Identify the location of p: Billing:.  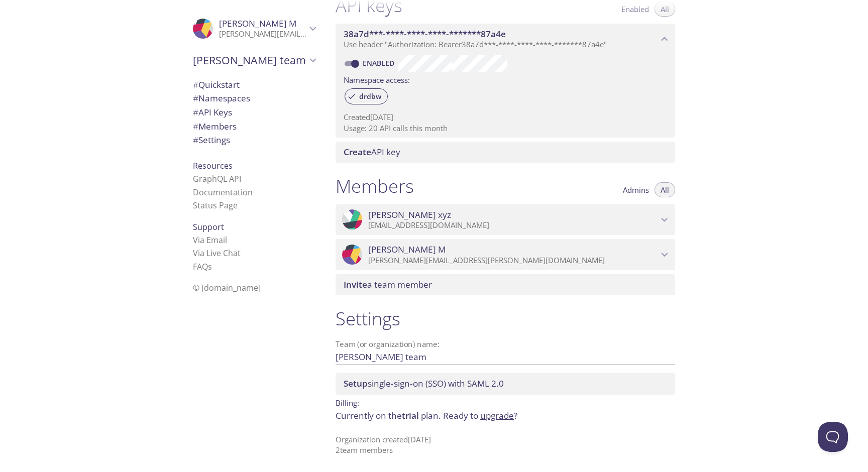
(505, 402).